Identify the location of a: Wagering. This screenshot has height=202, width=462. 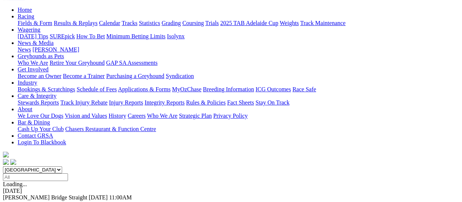
(29, 29).